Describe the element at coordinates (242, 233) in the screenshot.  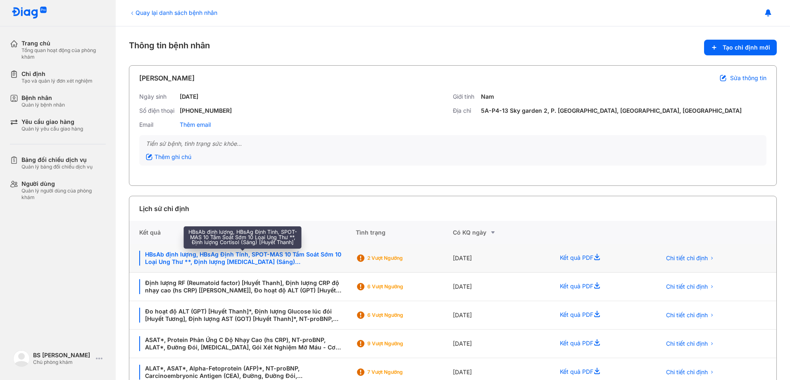
I see `div: Kết quả` at that location.